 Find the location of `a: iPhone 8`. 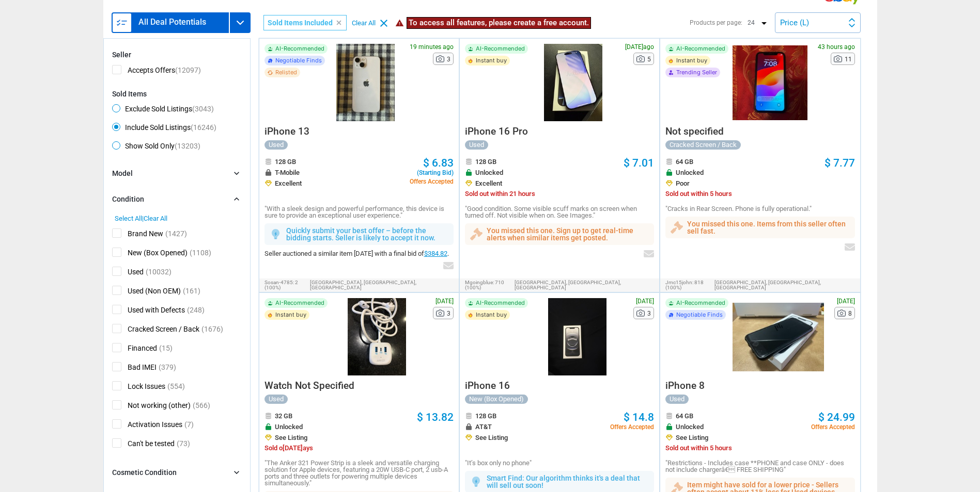

a: iPhone 8 is located at coordinates (685, 387).